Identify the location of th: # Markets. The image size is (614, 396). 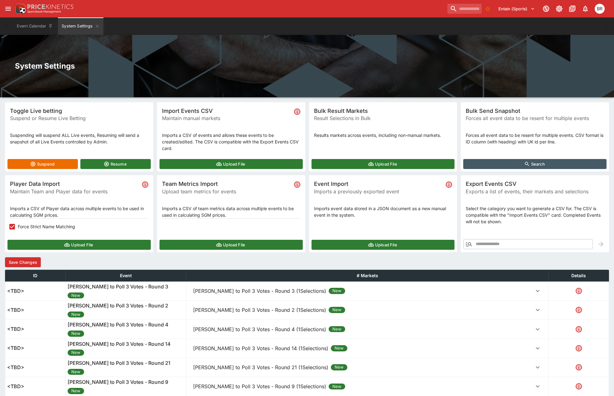
(367, 275).